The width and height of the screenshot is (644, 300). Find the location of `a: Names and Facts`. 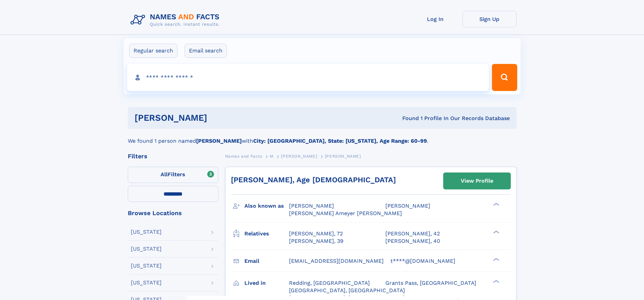

a: Names and Facts is located at coordinates (244, 156).